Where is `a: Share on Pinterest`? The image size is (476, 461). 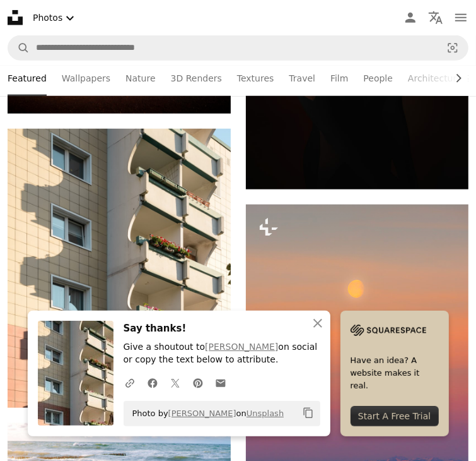 a: Share on Pinterest is located at coordinates (198, 382).